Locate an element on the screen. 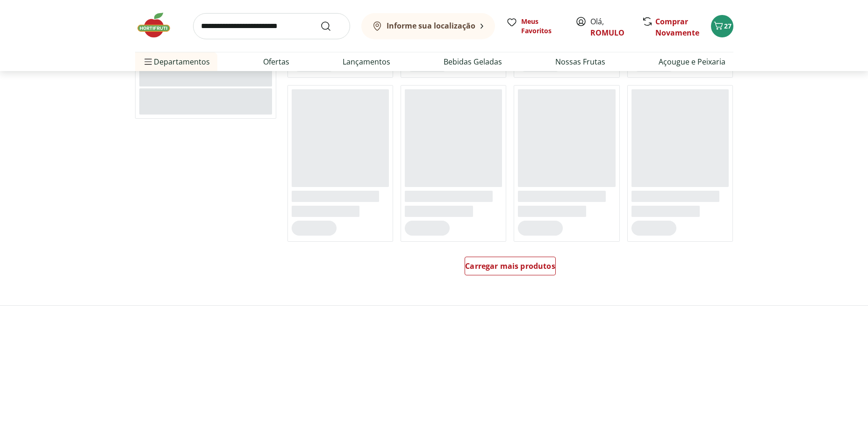 Image resolution: width=868 pixels, height=446 pixels. span: Departamentos is located at coordinates (176, 62).